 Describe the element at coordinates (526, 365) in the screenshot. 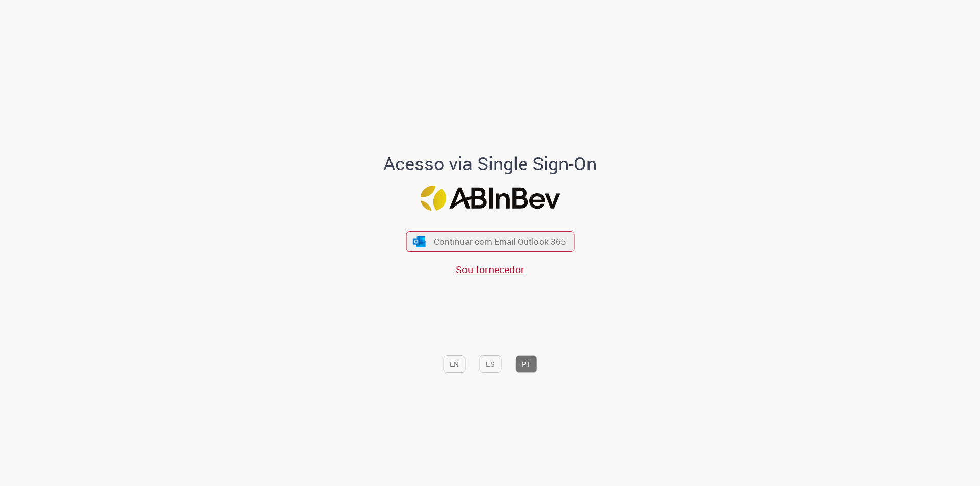

I see `button: PT` at that location.